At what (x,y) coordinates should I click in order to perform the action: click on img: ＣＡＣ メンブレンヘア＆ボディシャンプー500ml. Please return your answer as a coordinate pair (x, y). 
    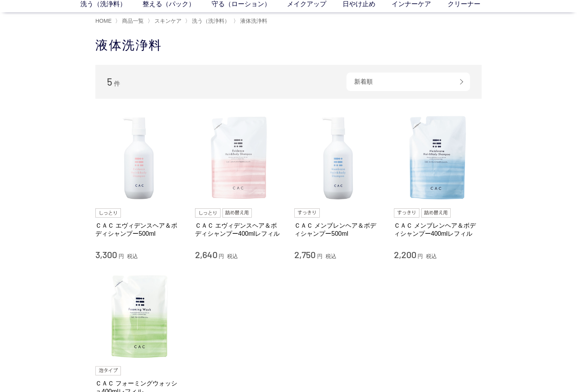
    Looking at the image, I should click on (338, 158).